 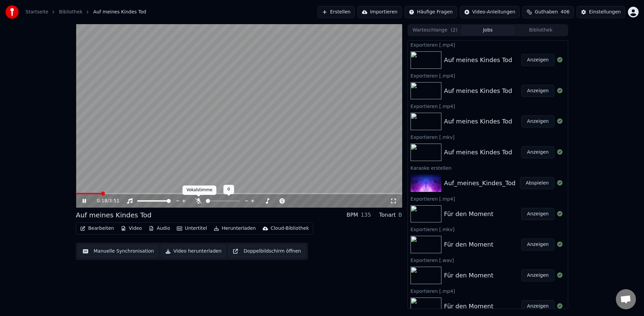 What do you see at coordinates (131, 229) in the screenshot?
I see `button: Video` at bounding box center [131, 229].